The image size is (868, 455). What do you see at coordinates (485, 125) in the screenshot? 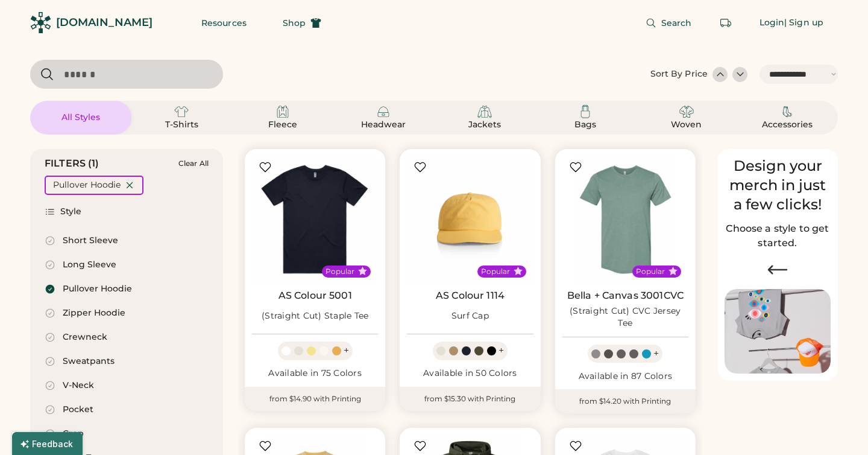
I see `div: Jackets` at bounding box center [485, 125].